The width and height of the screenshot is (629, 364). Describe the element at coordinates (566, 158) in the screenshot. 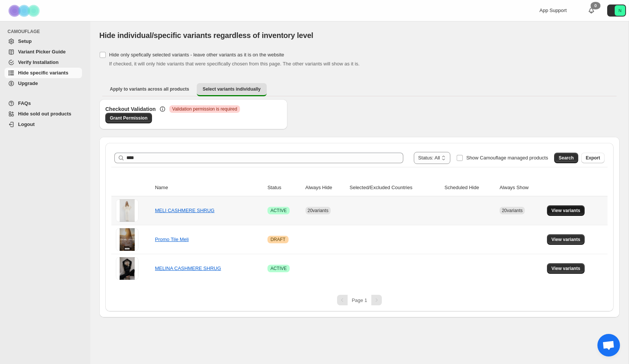

I see `span: Search` at that location.